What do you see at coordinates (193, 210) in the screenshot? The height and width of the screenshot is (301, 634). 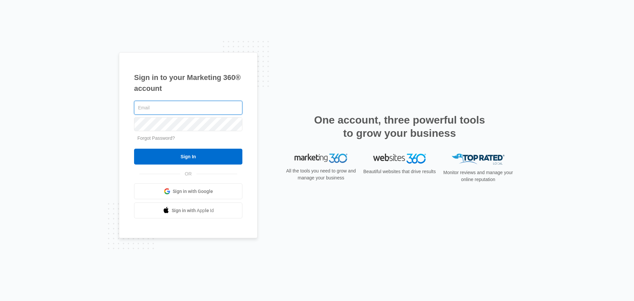 I see `span: Sign in with Apple Id` at bounding box center [193, 210].